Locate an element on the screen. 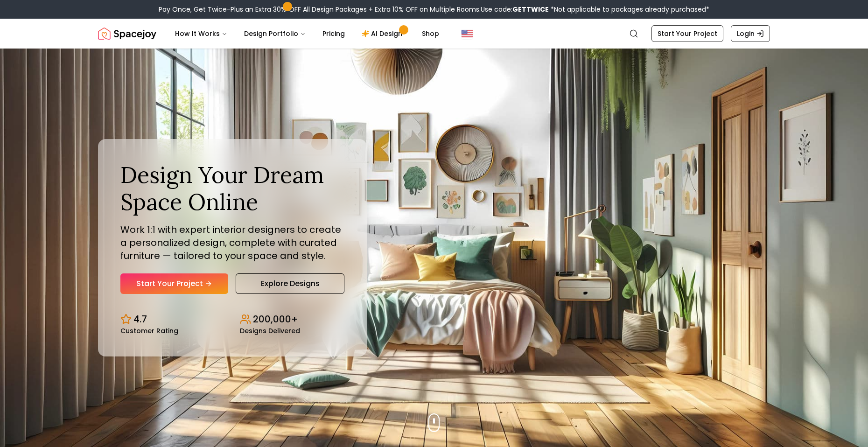  nav: Main is located at coordinates (307, 34).